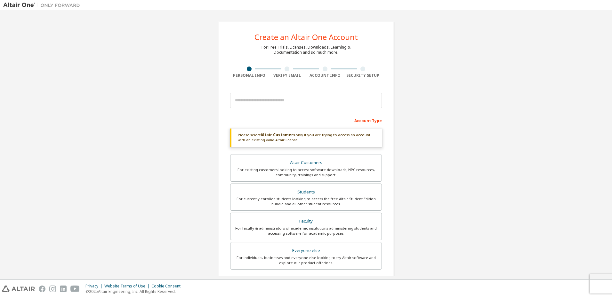 The image size is (612, 298). I want to click on div: Please select only if you are trying to access an account with an existing valid Altair license., so click(306, 138).